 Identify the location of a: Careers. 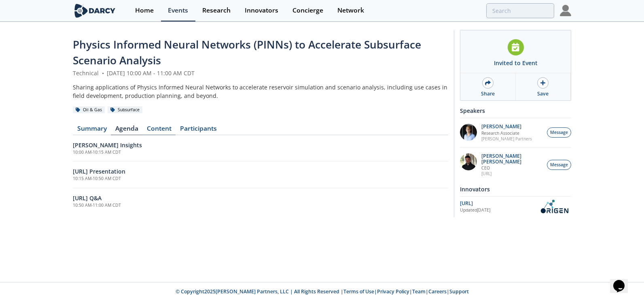
(438, 291).